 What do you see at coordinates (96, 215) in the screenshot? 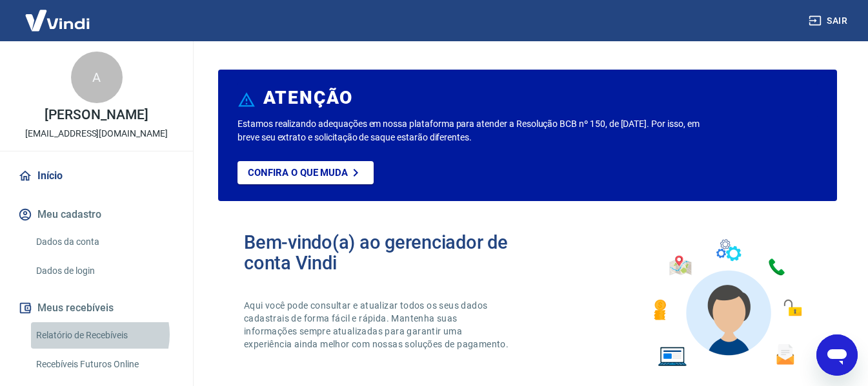
I see `button: Meu cadastro` at bounding box center [96, 215].